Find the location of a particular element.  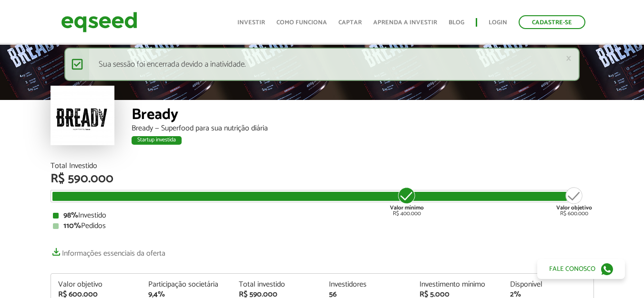

div: Investidores is located at coordinates (367, 284).